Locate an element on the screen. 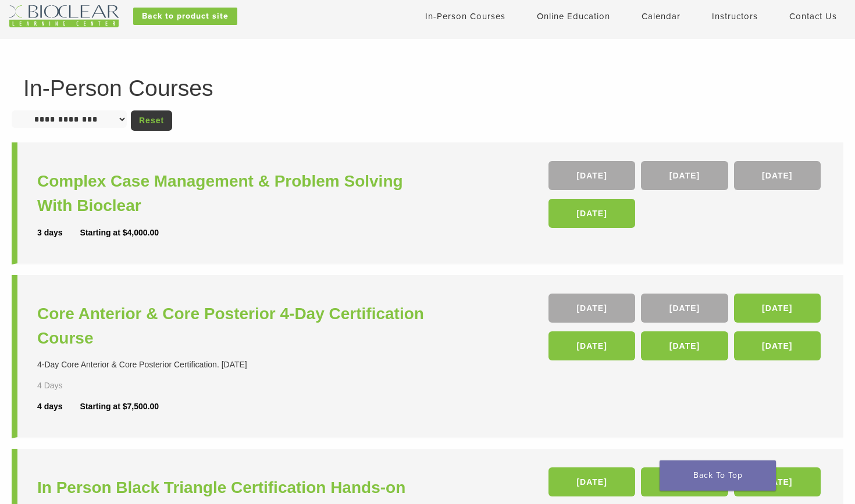 This screenshot has width=855, height=504. div: Starting at $7,500.00 is located at coordinates (119, 407).